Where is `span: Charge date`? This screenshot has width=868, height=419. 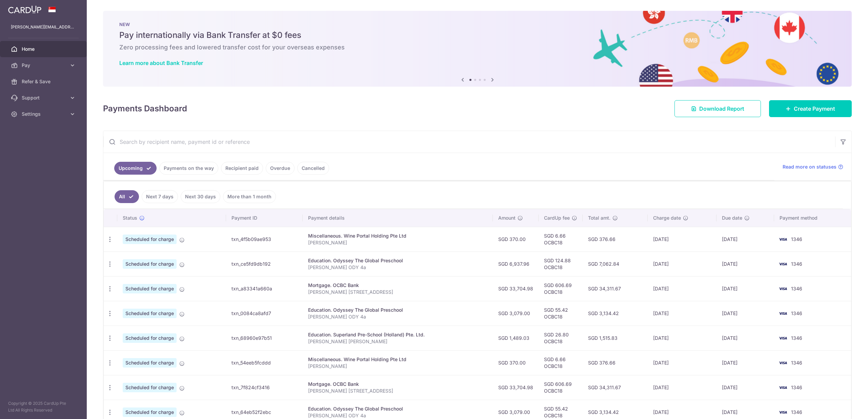 span: Charge date is located at coordinates (667, 218).